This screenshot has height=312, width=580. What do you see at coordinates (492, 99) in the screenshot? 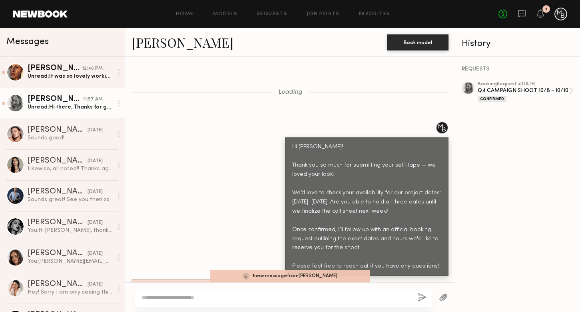
I see `div: Confirmed` at bounding box center [492, 99].